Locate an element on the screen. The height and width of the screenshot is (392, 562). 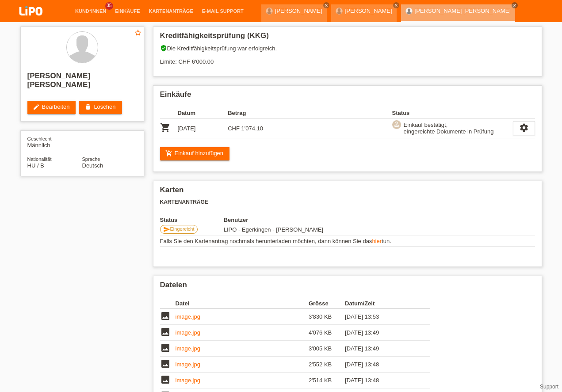
td: 2'514 KB is located at coordinates (327, 381).